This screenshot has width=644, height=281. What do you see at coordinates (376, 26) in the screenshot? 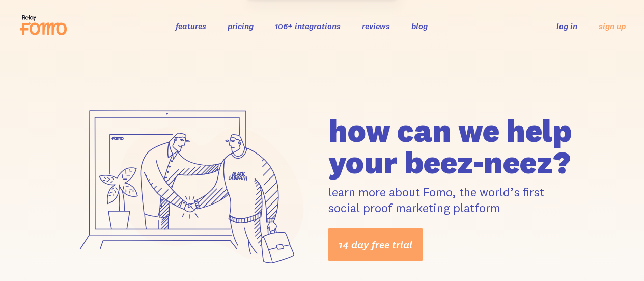
I see `a: reviews` at bounding box center [376, 26].